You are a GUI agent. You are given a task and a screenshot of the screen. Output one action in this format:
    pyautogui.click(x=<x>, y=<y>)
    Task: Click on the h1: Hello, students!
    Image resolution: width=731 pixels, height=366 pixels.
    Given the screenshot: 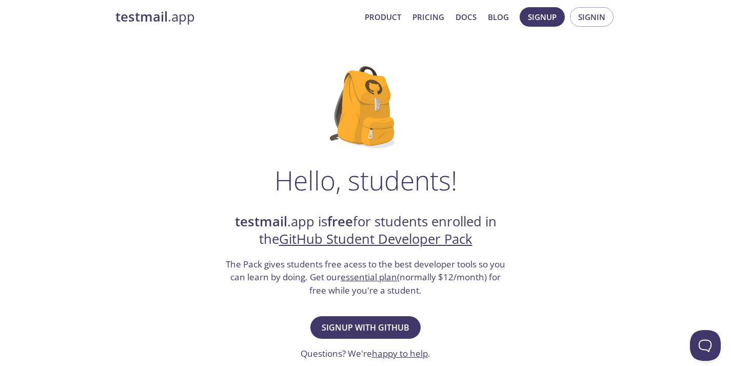 What is the action you would take?
    pyautogui.click(x=366, y=180)
    